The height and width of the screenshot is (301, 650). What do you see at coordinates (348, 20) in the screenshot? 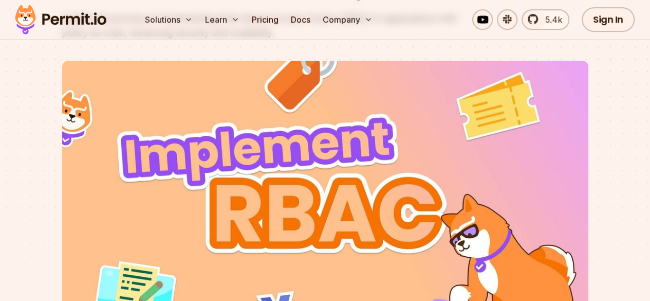
I see `button: Company` at bounding box center [348, 20].